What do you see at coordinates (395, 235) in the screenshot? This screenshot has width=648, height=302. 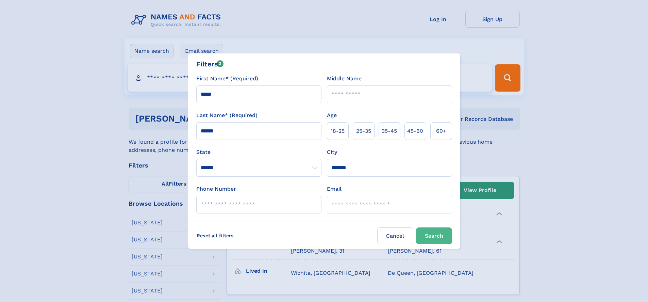 I see `label: Cancel` at bounding box center [395, 235].